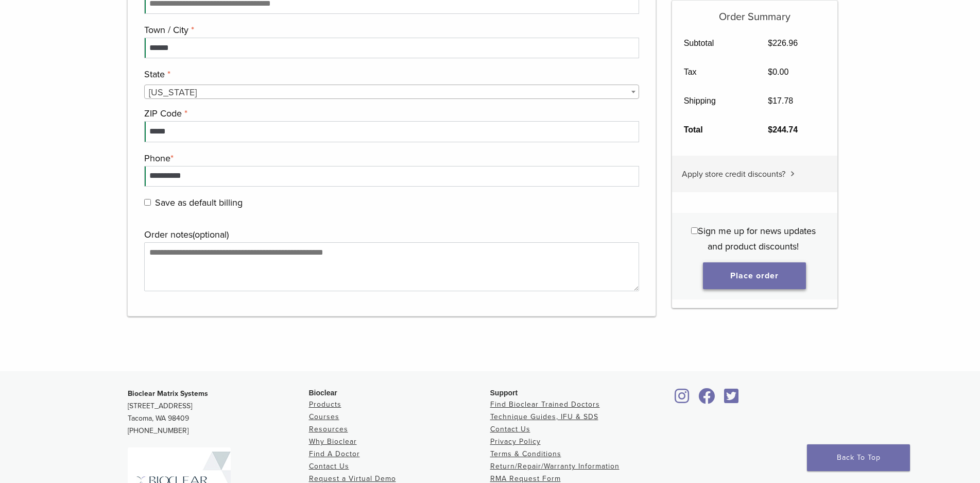  I want to click on span: Apply store credit discounts?, so click(734, 174).